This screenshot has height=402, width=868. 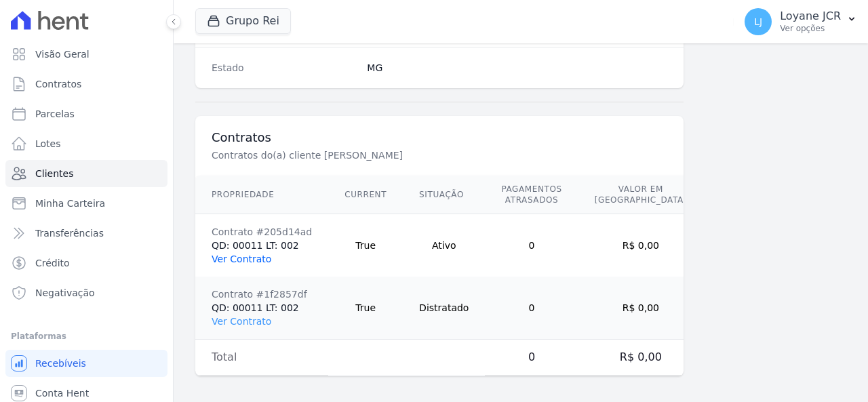 What do you see at coordinates (62, 393) in the screenshot?
I see `span: Conta Hent` at bounding box center [62, 393].